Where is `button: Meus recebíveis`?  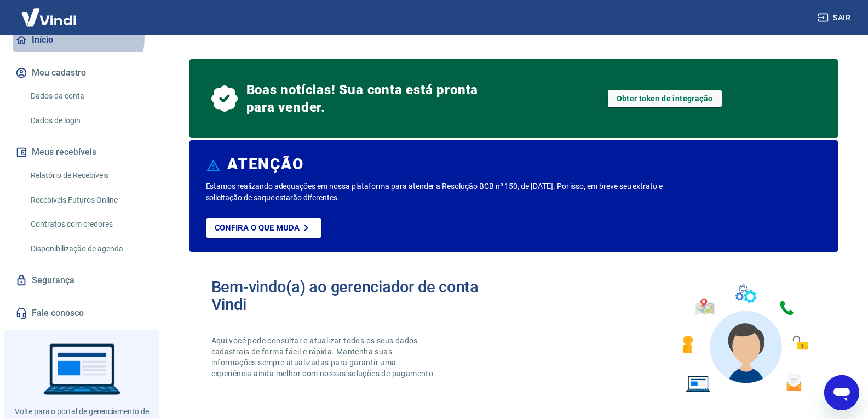 button: Meus recebíveis is located at coordinates (81, 152).